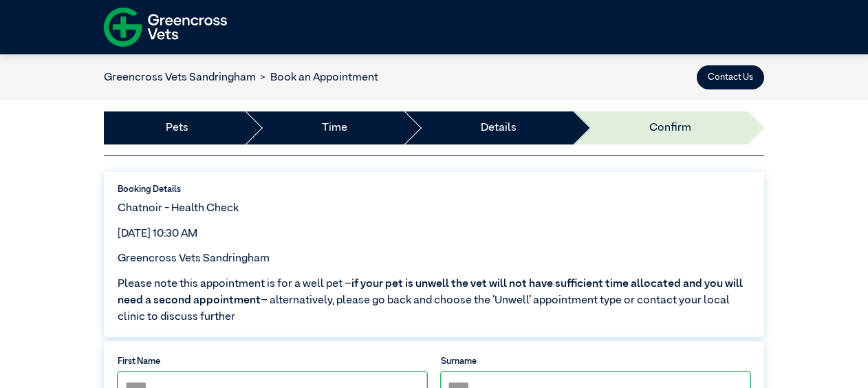 Image resolution: width=868 pixels, height=388 pixels. Describe the element at coordinates (176, 128) in the screenshot. I see `a: Pets` at that location.